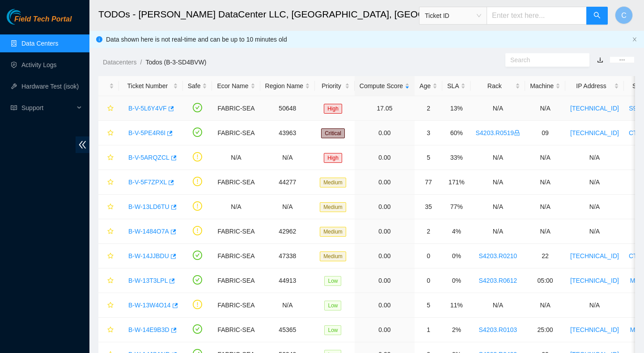 Image resolution: width=644 pixels, height=353 pixels. What do you see at coordinates (498, 133) in the screenshot?
I see `a: S4203.R0519lock` at bounding box center [498, 133].